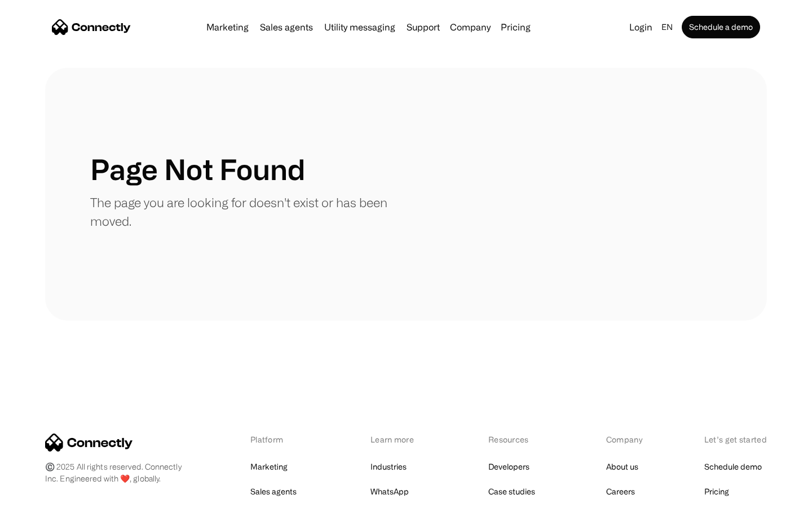  Describe the element at coordinates (400, 439) in the screenshot. I see `div: Learn more` at that location.